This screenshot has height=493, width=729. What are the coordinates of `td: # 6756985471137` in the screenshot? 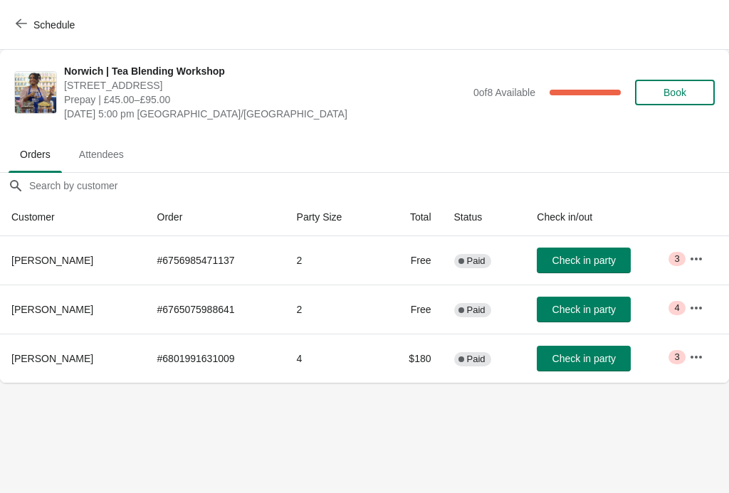 It's located at (216, 260).